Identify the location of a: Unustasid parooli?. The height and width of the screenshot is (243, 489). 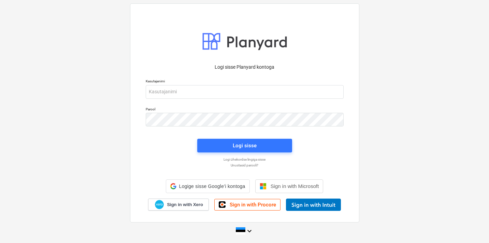
(245, 165).